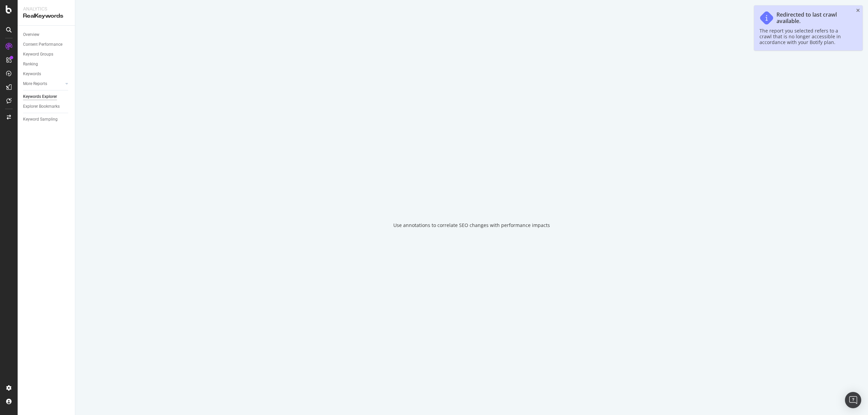 This screenshot has height=415, width=868. Describe the element at coordinates (471, 225) in the screenshot. I see `div: Use annotations to correlate SEO changes with performance impacts` at that location.